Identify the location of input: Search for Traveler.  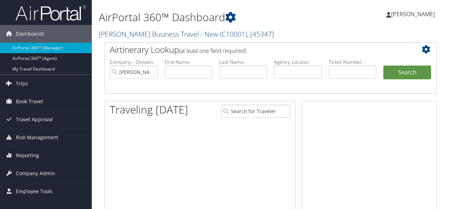
(256, 111).